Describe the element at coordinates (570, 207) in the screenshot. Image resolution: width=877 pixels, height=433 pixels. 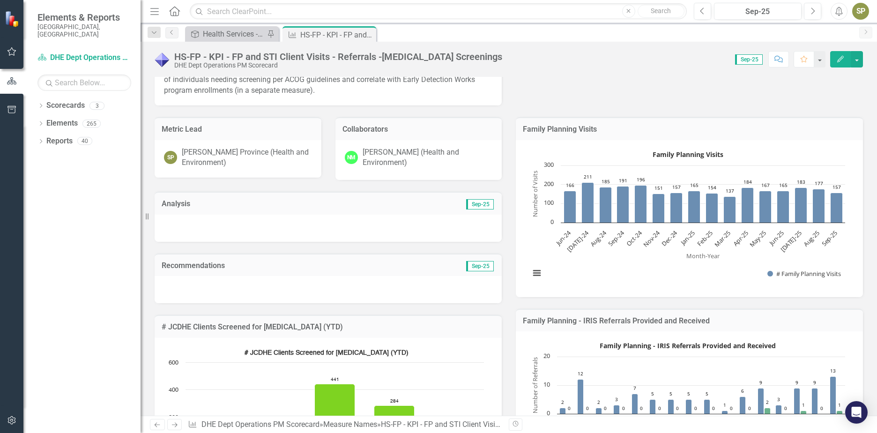
I see `path: Jun-24, 166. # Family Planning Visits.` at that location.